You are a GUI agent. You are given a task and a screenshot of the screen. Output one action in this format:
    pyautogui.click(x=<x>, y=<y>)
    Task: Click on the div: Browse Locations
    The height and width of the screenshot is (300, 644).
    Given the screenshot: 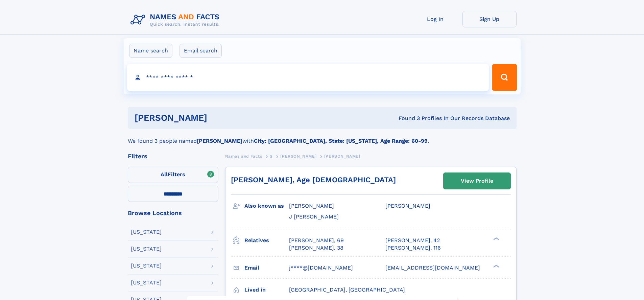 What is the action you would take?
    pyautogui.click(x=173, y=213)
    